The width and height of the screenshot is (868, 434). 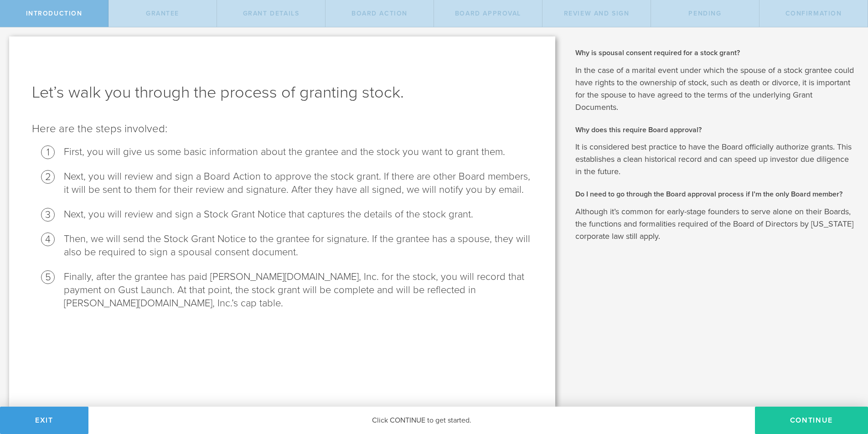 What do you see at coordinates (282, 129) in the screenshot?
I see `p: Here are the steps involved:` at bounding box center [282, 129].